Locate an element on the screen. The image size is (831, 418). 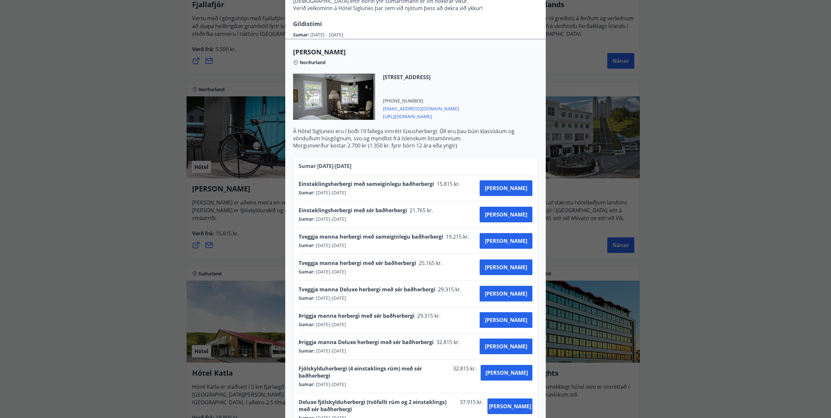
span: Tveggja manna herbergi með sameiginlegu baðherbergi is located at coordinates (371, 237).